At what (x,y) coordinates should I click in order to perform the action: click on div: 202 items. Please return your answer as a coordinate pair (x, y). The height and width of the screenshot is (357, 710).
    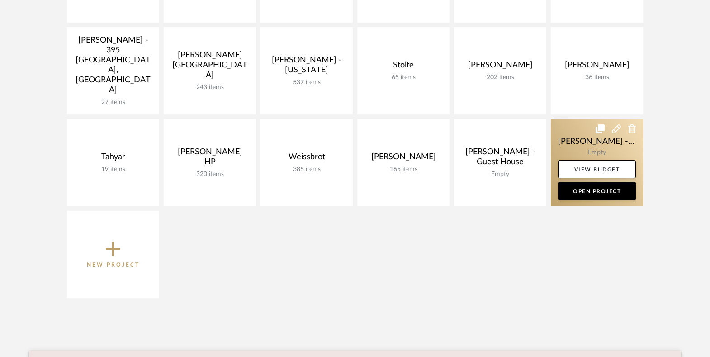
    Looking at the image, I should click on (501, 77).